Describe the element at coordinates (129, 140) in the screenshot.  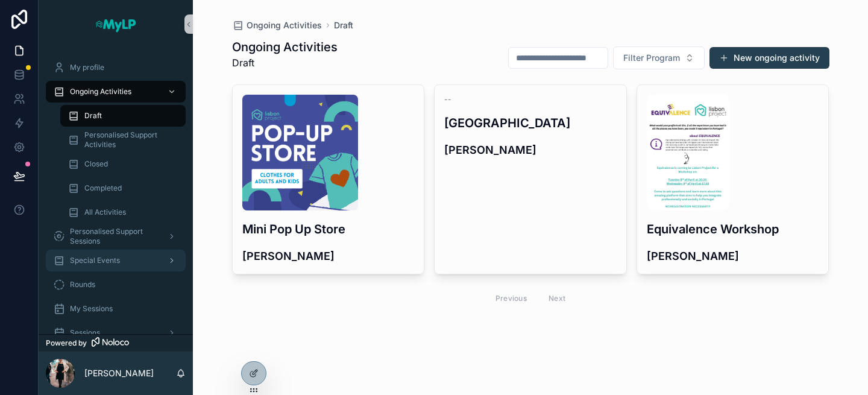
I see `span: Personalised Support Activities` at that location.